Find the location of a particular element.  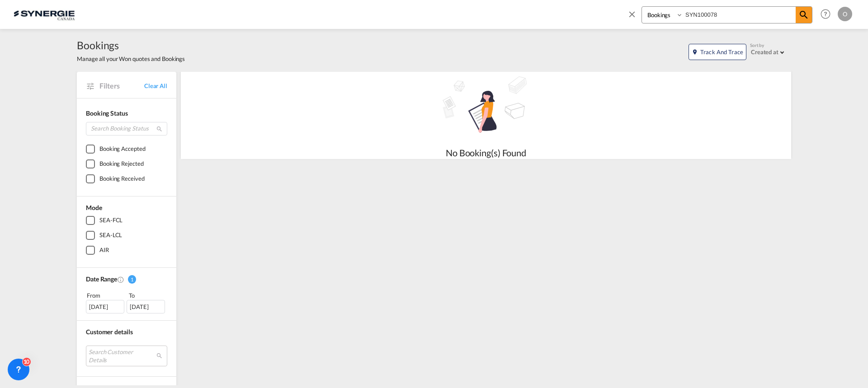

div: Help is located at coordinates (828, 14).